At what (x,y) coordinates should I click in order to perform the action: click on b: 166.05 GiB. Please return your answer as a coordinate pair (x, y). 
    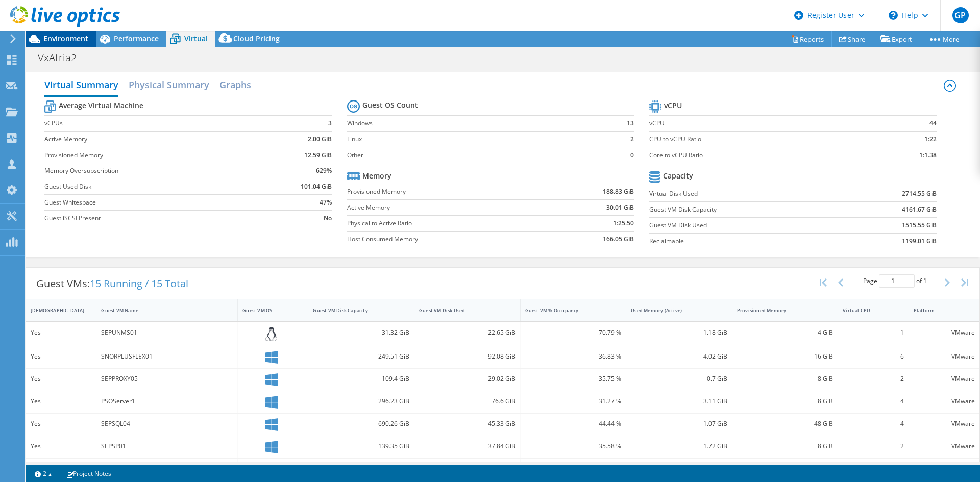
    Looking at the image, I should click on (618, 239).